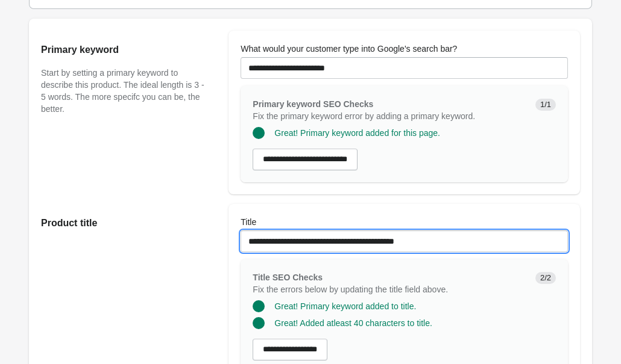  Describe the element at coordinates (546, 105) in the screenshot. I see `span: 1/1` at that location.